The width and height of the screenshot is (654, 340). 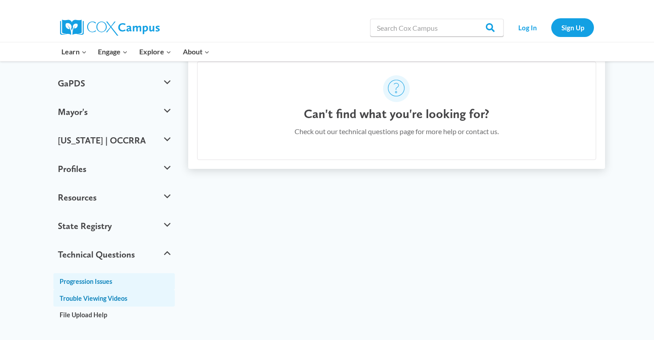 I want to click on button: Child menu of Learn, so click(x=74, y=52).